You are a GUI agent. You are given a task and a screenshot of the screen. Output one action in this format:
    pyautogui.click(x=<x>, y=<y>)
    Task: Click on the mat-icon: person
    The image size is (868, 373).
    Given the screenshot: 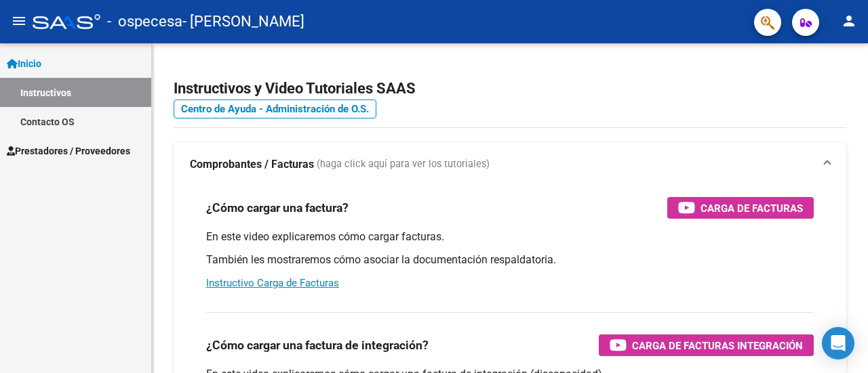 What is the action you would take?
    pyautogui.click(x=849, y=21)
    